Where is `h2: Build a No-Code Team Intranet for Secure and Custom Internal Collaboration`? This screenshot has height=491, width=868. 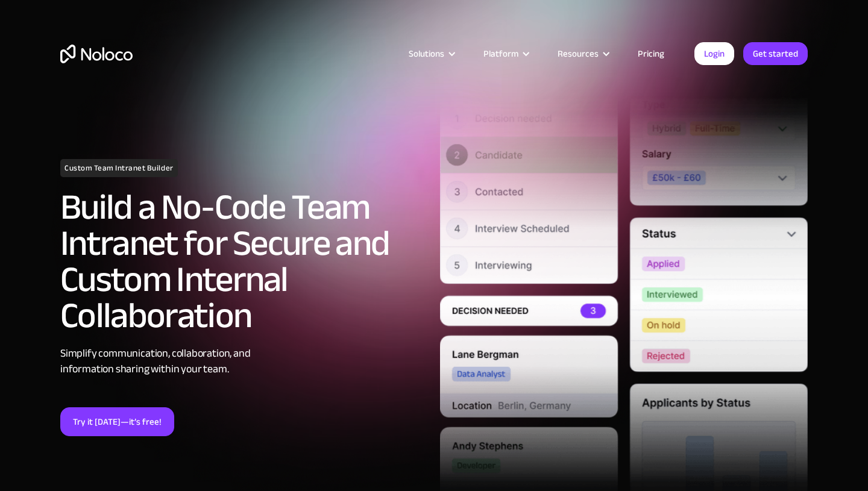
h2: Build a No-Code Team Intranet for Secure and Custom Internal Collaboration is located at coordinates (244, 261).